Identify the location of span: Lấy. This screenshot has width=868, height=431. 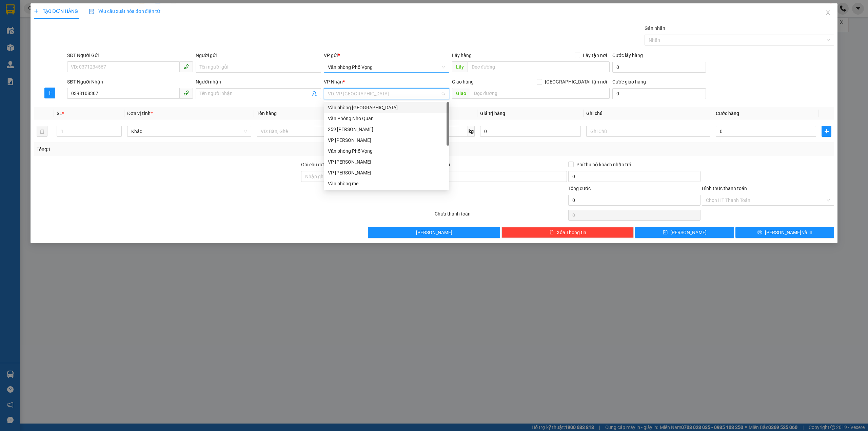
(460, 67).